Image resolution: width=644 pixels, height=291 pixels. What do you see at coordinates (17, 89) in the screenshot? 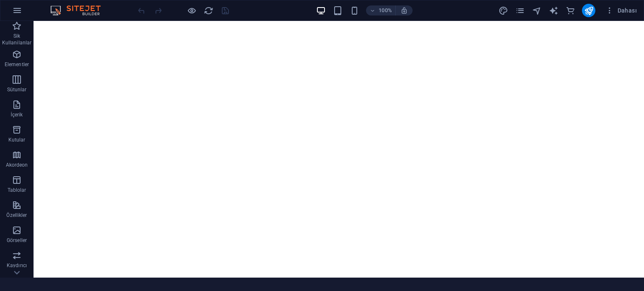
I see `p: Sütunlar` at bounding box center [17, 89].